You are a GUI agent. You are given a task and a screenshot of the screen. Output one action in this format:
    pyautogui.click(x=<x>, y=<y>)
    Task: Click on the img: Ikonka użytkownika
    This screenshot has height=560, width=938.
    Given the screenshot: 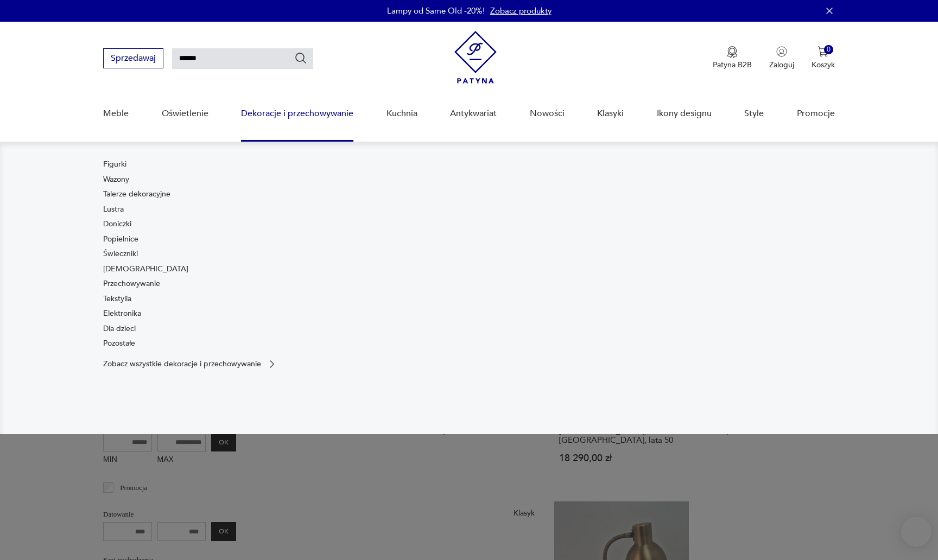 What is the action you would take?
    pyautogui.click(x=782, y=52)
    